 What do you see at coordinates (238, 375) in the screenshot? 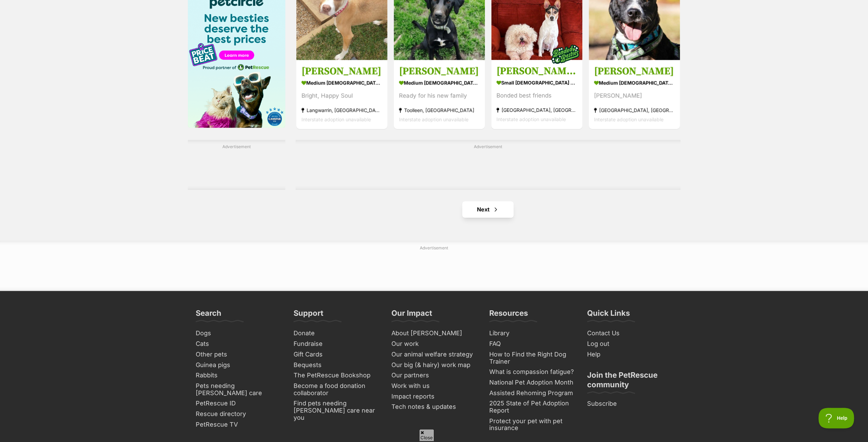
I see `a: Rabbits` at bounding box center [238, 375].